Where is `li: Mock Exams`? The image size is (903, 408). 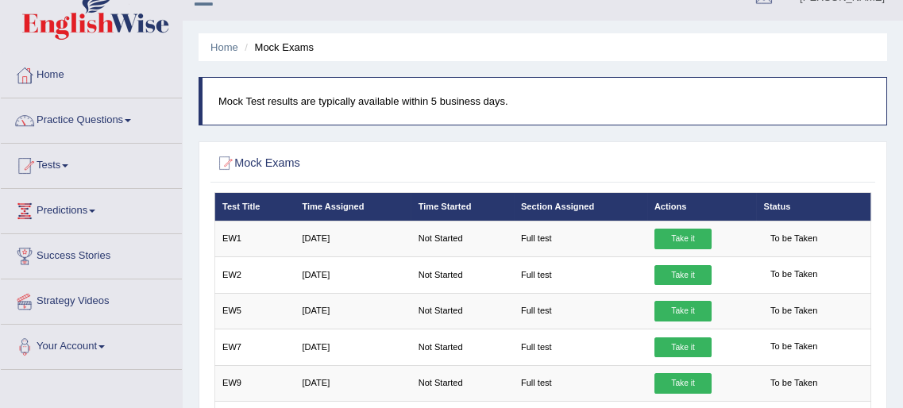
li: Mock Exams is located at coordinates (277, 47).